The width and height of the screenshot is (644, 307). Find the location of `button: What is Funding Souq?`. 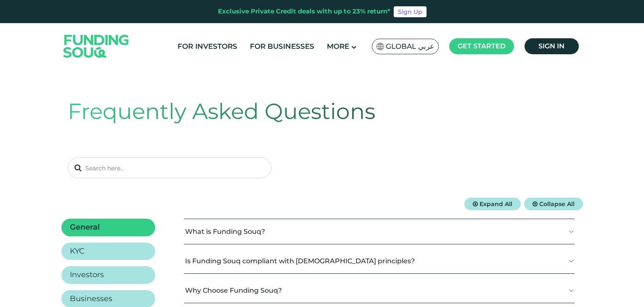

button: What is Funding Souq? is located at coordinates (379, 231).